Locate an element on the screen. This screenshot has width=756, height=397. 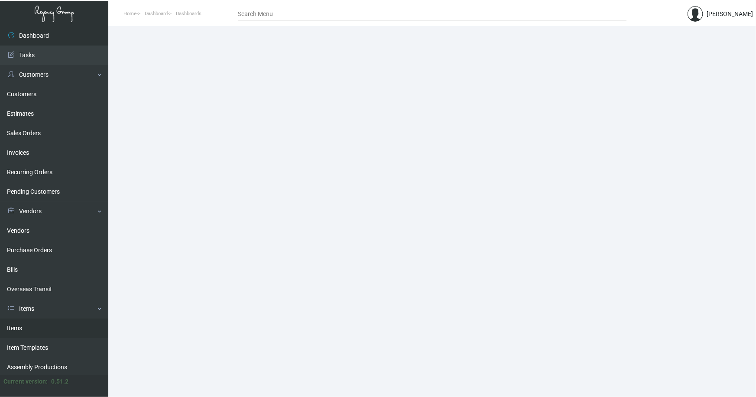
span: Dashboard is located at coordinates (156, 13).